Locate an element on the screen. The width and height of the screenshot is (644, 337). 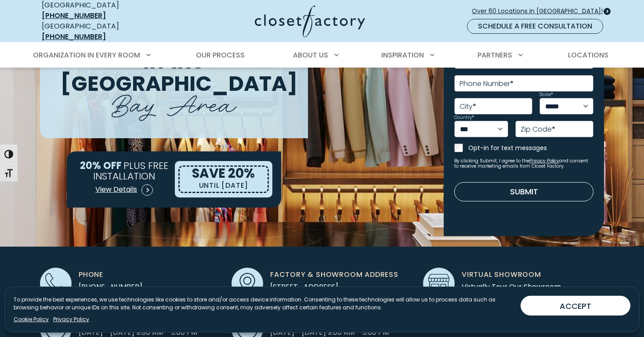
span: About Us is located at coordinates (310, 55).